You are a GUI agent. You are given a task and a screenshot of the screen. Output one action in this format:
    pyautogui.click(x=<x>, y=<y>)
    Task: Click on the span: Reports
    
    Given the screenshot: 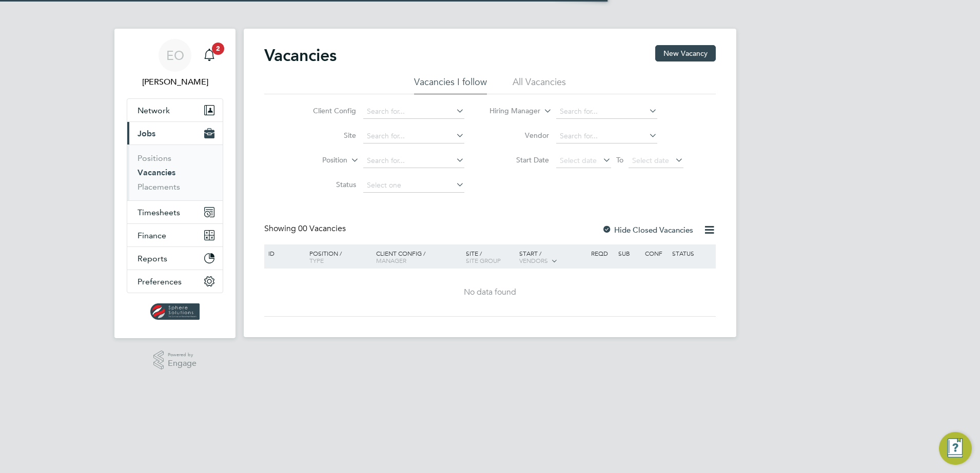 What is the action you would take?
    pyautogui.click(x=152, y=259)
    